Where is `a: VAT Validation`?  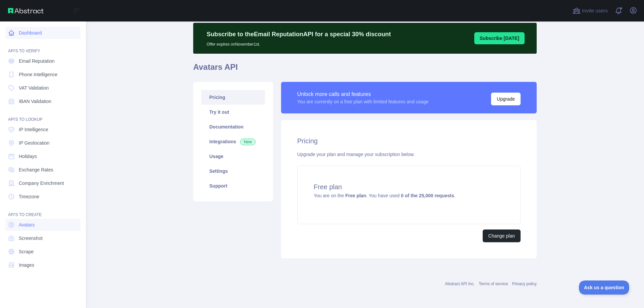 a: VAT Validation is located at coordinates (43, 88).